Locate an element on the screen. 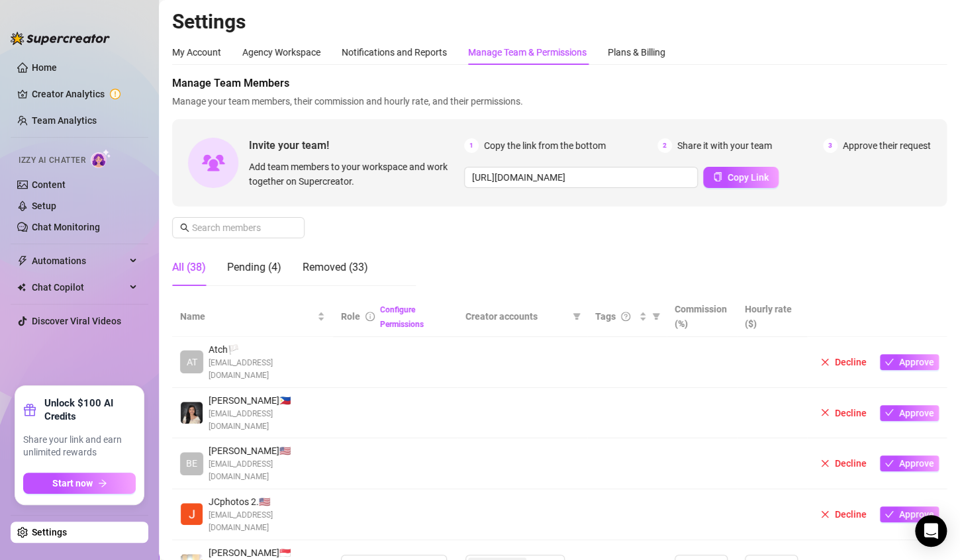 Image resolution: width=960 pixels, height=560 pixels. span: Copy Link is located at coordinates (749, 177).